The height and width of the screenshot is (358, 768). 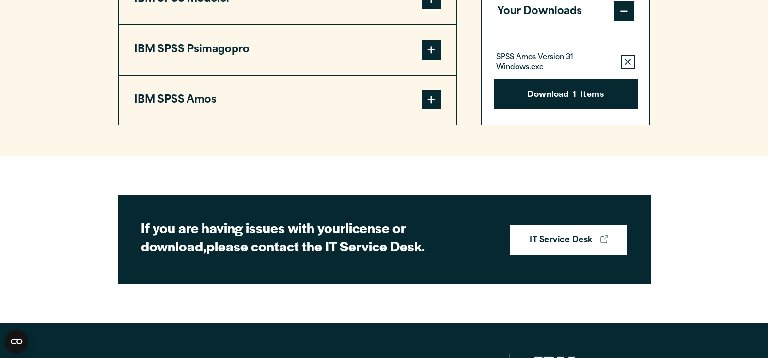 I want to click on p: SPSS Amos Version 31 Windows.exe, so click(x=554, y=63).